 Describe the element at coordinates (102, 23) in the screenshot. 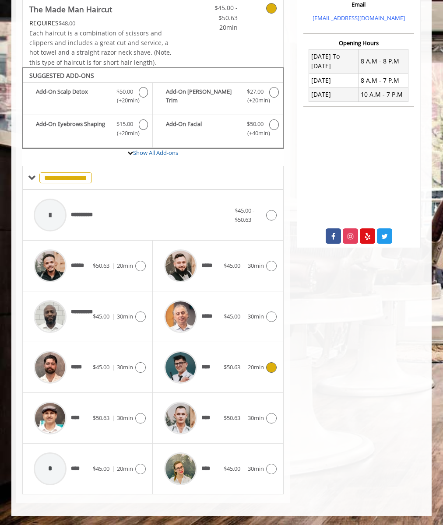

I see `div: $48.00` at that location.